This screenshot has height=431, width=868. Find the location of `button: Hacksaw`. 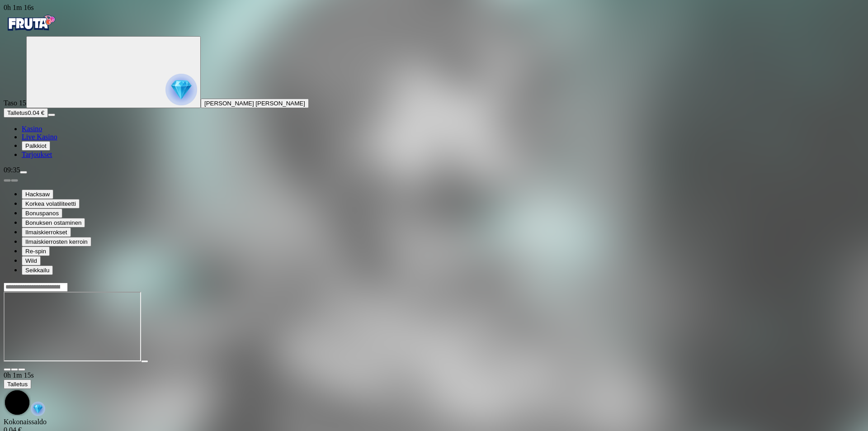

button: Hacksaw is located at coordinates (38, 194).